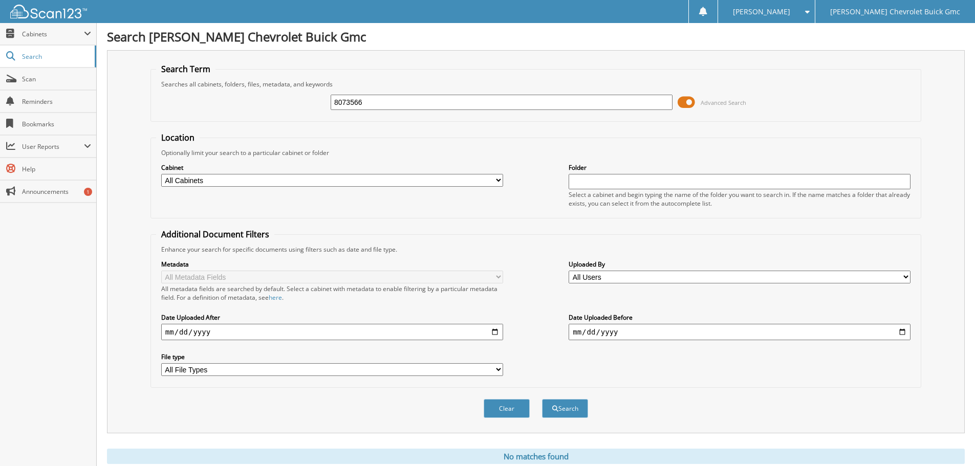 The height and width of the screenshot is (466, 975). Describe the element at coordinates (49, 11) in the screenshot. I see `img: scan123-logo-white.svg` at that location.